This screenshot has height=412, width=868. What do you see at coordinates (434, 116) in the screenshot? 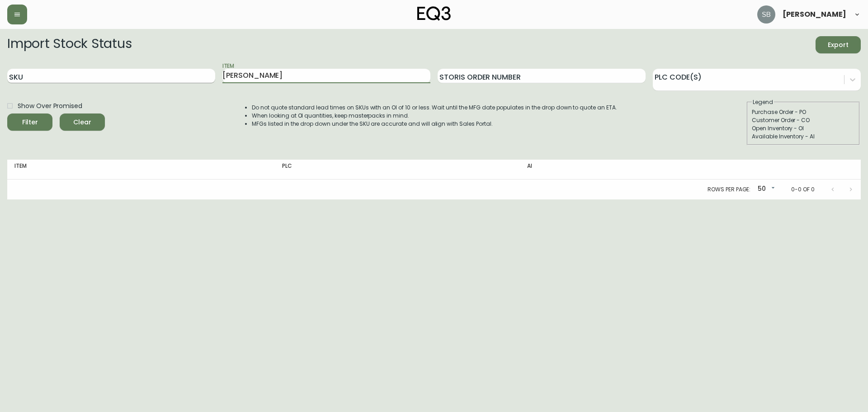
I see `li: When looking at OI quantities, keep masterpacks in mind.` at bounding box center [434, 116].